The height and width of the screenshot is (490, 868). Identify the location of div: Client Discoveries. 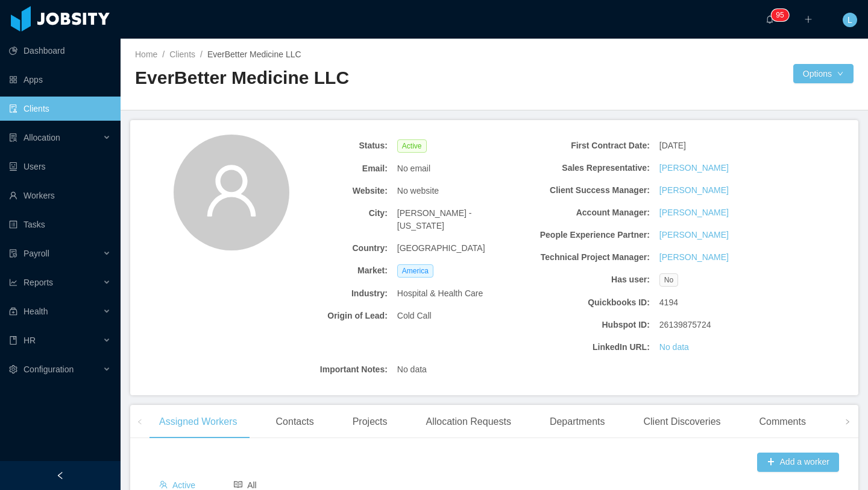
(682, 422).